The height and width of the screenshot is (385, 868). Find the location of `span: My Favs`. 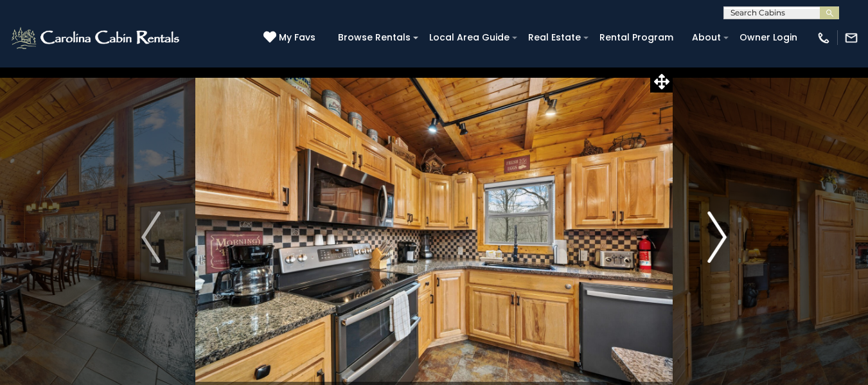

span: My Favs is located at coordinates (297, 38).